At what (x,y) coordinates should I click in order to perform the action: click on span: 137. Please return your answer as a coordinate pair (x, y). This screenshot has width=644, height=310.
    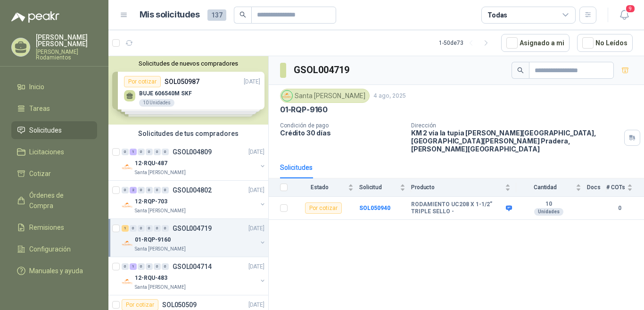
    Looking at the image, I should click on (217, 15).